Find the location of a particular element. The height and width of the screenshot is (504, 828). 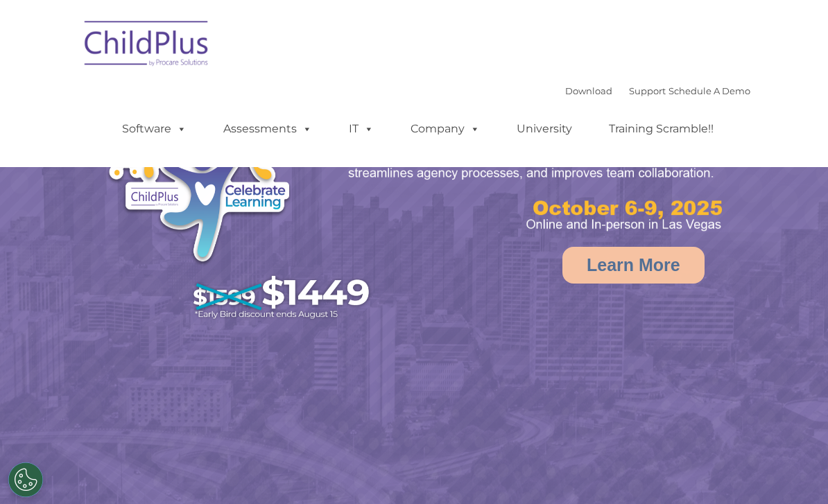

img: ChildPlus by Procare Solutions is located at coordinates (147, 46).